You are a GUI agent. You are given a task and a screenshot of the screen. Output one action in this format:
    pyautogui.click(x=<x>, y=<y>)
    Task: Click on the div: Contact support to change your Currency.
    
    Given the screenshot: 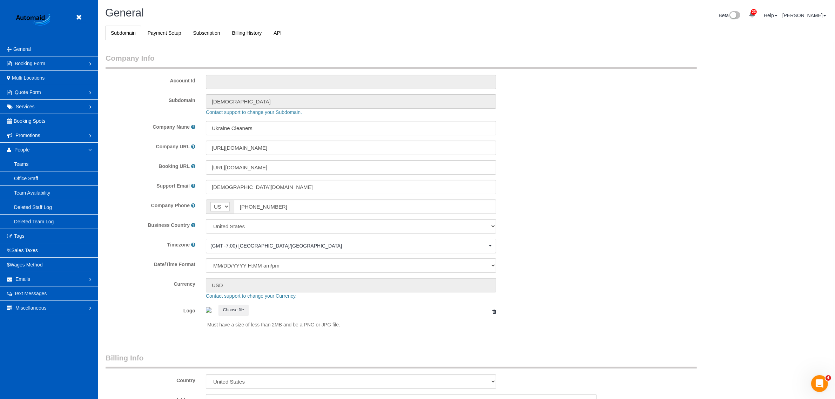 What is the action you would take?
    pyautogui.click(x=502, y=296)
    